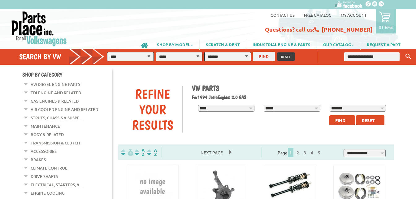 The image size is (416, 199). I want to click on div: Page, so click(300, 152).